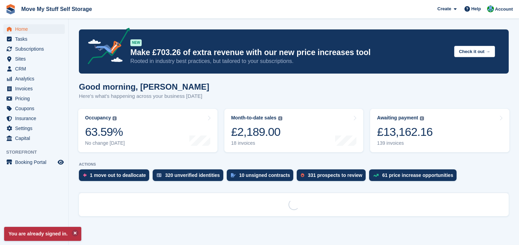  Describe the element at coordinates (503, 9) in the screenshot. I see `span: Account` at that location.